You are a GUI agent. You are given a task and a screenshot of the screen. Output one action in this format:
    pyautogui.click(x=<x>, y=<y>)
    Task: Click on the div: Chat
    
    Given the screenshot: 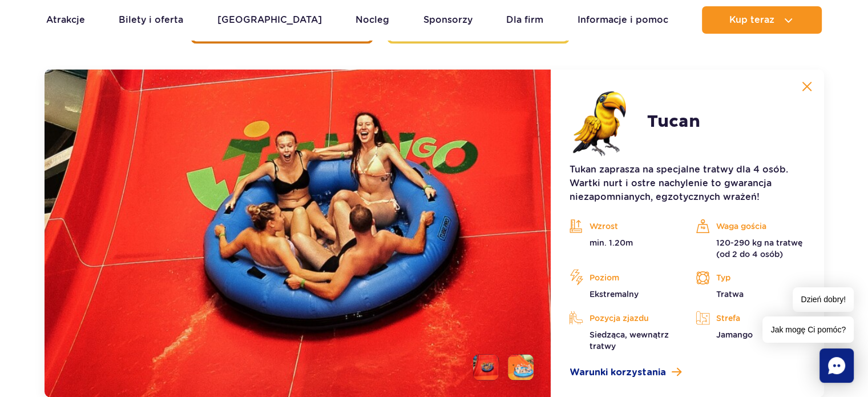 What is the action you would take?
    pyautogui.click(x=836, y=365)
    